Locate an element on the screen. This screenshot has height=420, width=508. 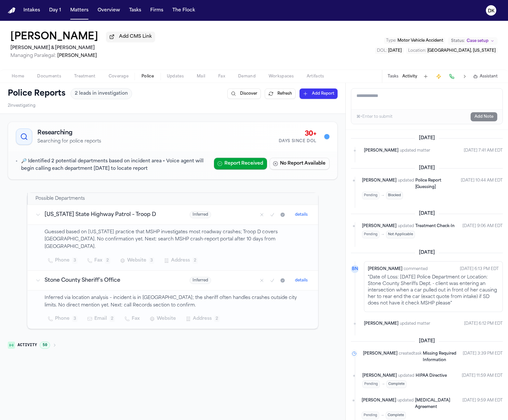
button: Day 1 is located at coordinates (55, 11).